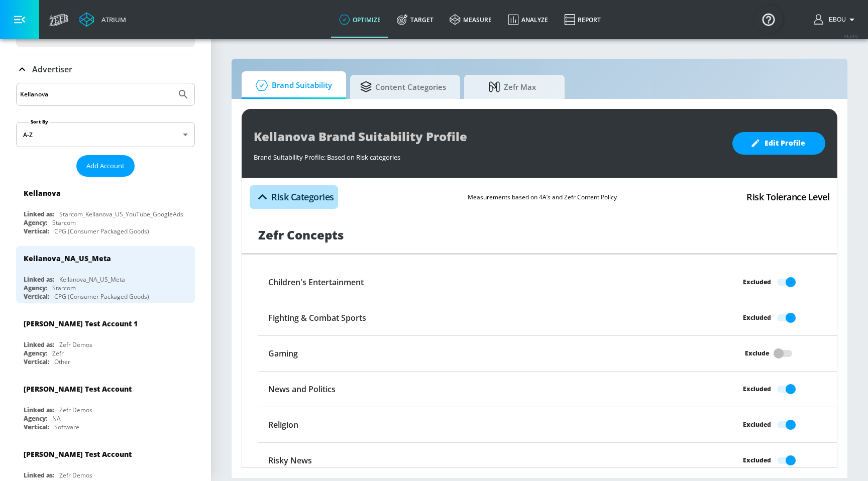 Image resolution: width=868 pixels, height=481 pixels. What do you see at coordinates (360, 20) in the screenshot?
I see `a: optimize` at bounding box center [360, 20].